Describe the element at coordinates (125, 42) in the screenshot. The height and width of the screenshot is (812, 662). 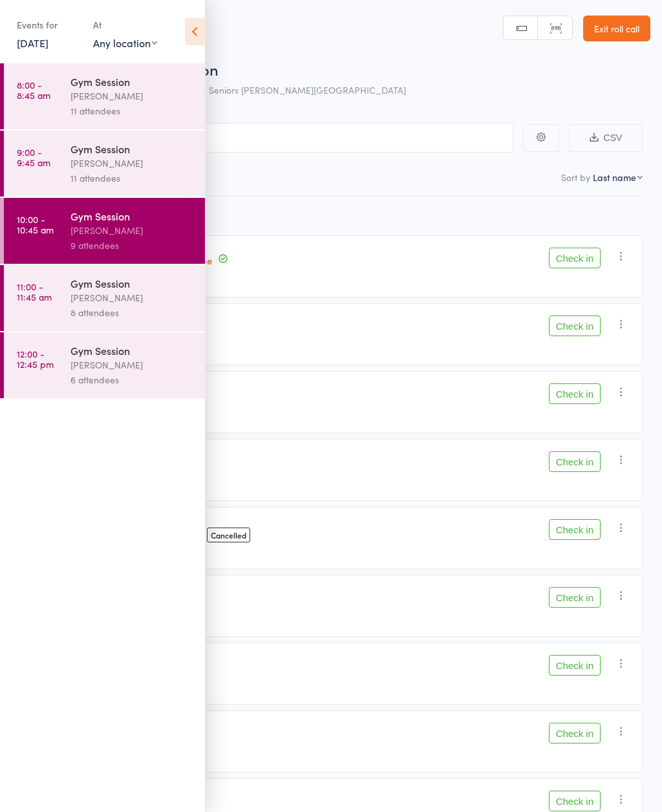
I see `div: Any location` at that location.